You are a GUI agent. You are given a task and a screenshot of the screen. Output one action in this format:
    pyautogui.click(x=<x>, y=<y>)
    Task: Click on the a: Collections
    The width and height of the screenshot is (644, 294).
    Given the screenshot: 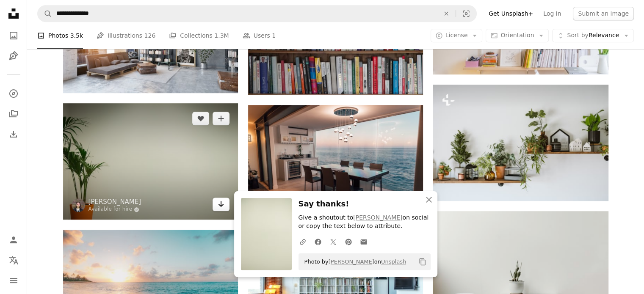 What is the action you would take?
    pyautogui.click(x=13, y=114)
    